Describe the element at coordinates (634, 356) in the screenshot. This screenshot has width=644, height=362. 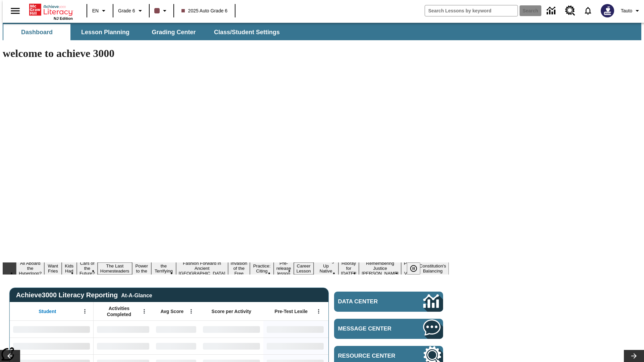
I see `button: Lesson carousel, Next` at that location.